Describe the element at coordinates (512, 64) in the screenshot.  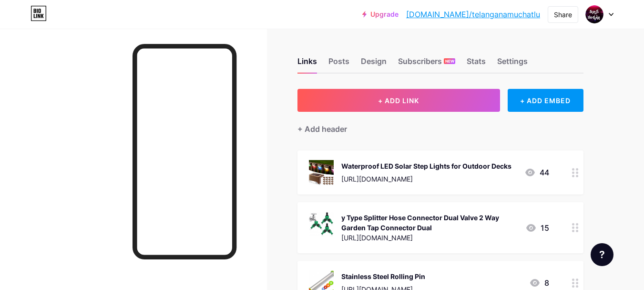
I see `div: Settings` at that location.